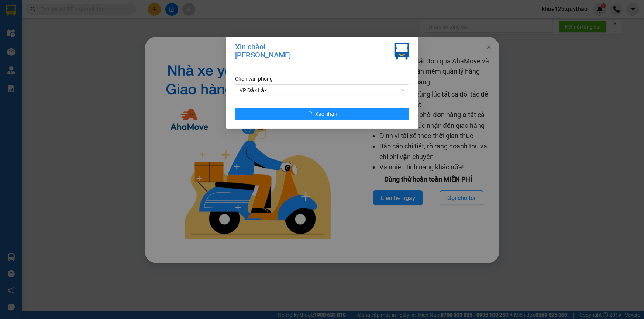 The image size is (644, 319). I want to click on span: VP Đắk Lắk, so click(322, 91).